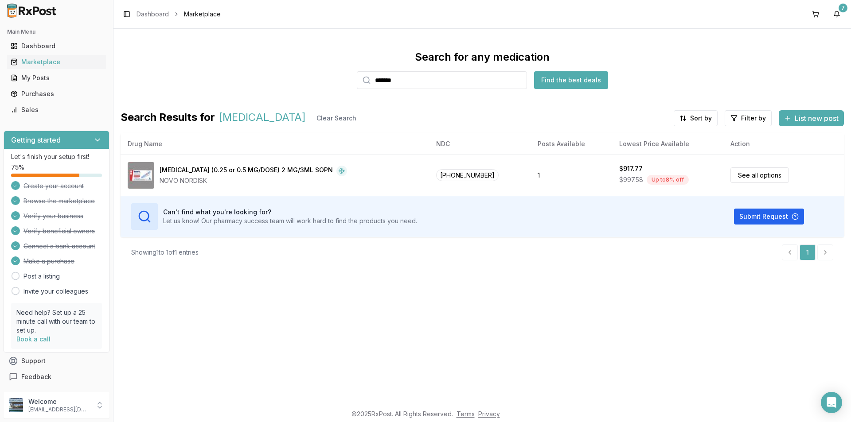 The width and height of the screenshot is (851, 422). What do you see at coordinates (59, 246) in the screenshot?
I see `span: Connect a bank account` at bounding box center [59, 246].